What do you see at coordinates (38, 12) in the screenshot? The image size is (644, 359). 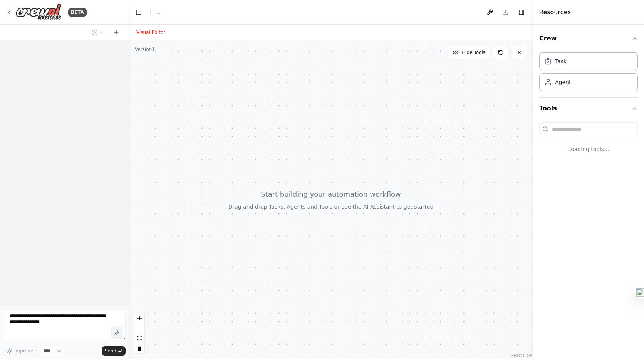 I see `img: Logo` at bounding box center [38, 12].